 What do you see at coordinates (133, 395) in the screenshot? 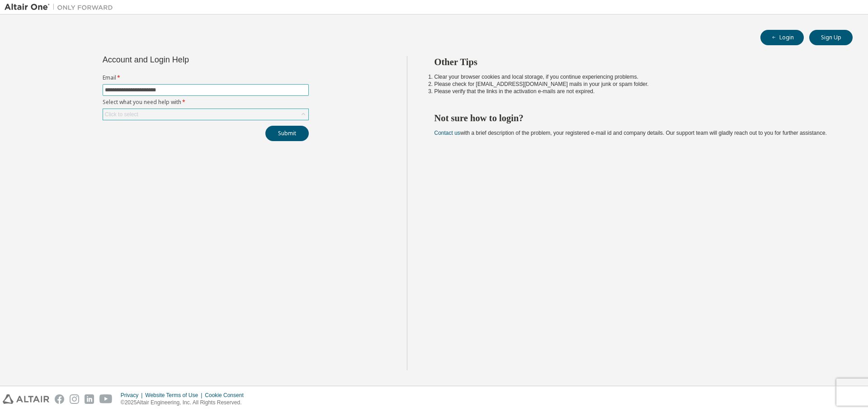
I see `div: Privacy` at bounding box center [133, 395].